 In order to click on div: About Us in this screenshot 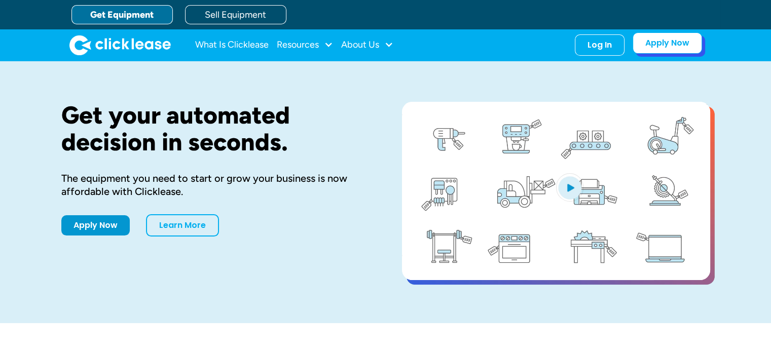, I will do `click(367, 45)`.